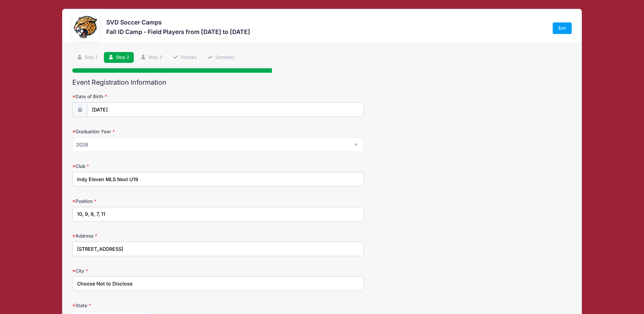 This screenshot has width=644, height=314. What do you see at coordinates (156, 166) in the screenshot?
I see `label: Club` at bounding box center [156, 166].